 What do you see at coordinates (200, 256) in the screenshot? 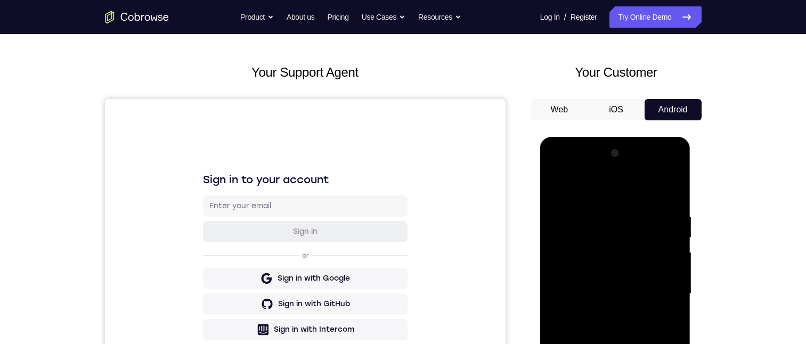
I see `button: Sign in with Zendesk` at bounding box center [200, 256].